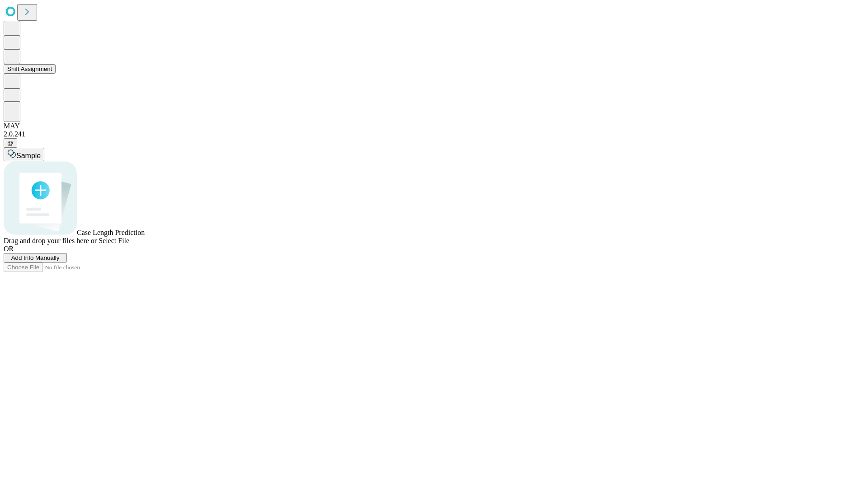 The width and height of the screenshot is (868, 488). What do you see at coordinates (434, 126) in the screenshot?
I see `div: MAY` at bounding box center [434, 126].